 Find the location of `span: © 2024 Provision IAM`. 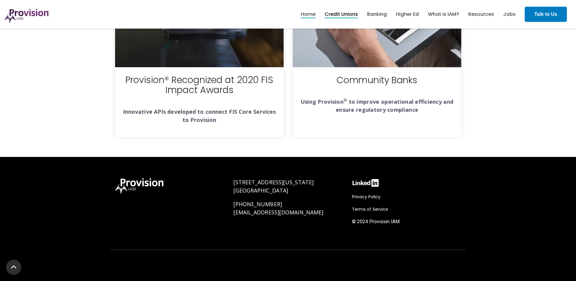

span: © 2024 Provision IAM is located at coordinates (376, 221).